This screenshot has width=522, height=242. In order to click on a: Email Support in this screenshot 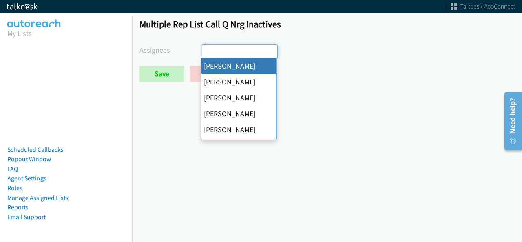, I will do `click(27, 217)`.